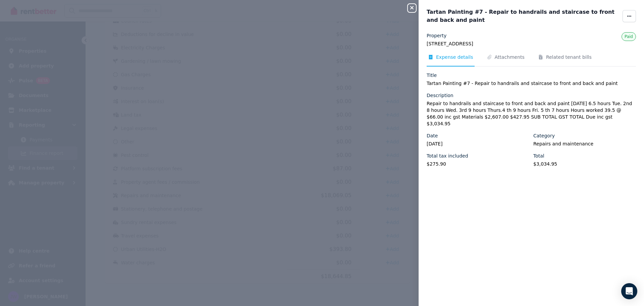 The height and width of the screenshot is (306, 644). What do you see at coordinates (523, 16) in the screenshot?
I see `span: Tartan Painting #7 - Repair to handrails and staircase to front and back and paint` at bounding box center [523, 16].